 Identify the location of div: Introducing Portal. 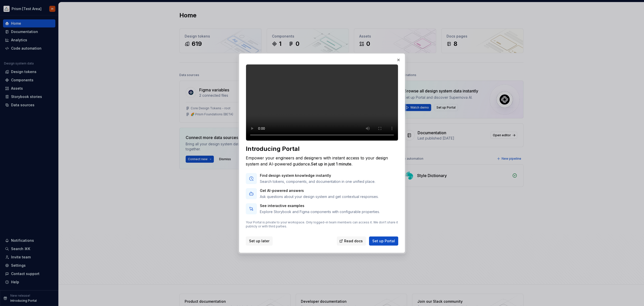
(322, 149).